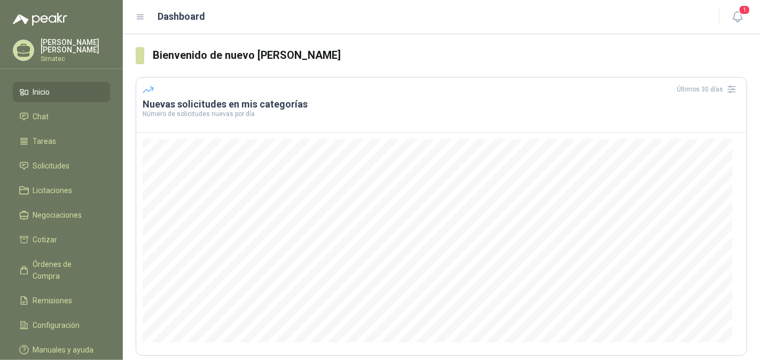  What do you see at coordinates (40, 19) in the screenshot?
I see `img: Logo peakr` at bounding box center [40, 19].